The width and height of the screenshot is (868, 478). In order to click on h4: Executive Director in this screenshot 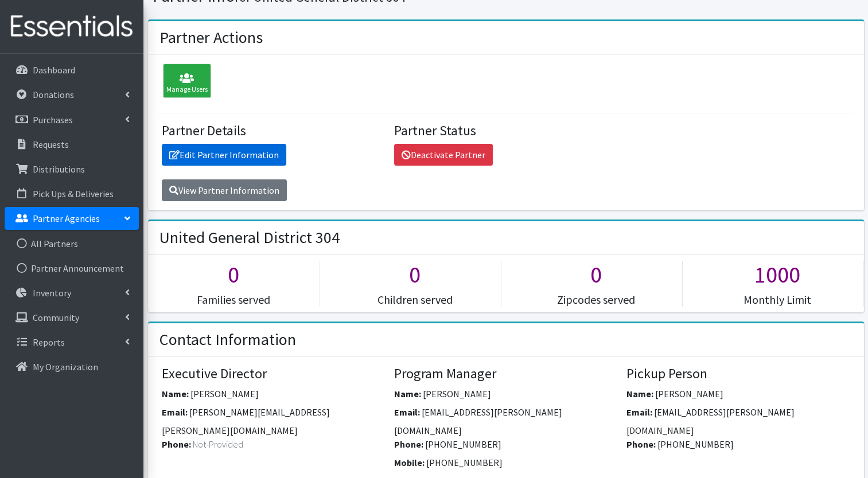, I will do `click(274, 374)`.